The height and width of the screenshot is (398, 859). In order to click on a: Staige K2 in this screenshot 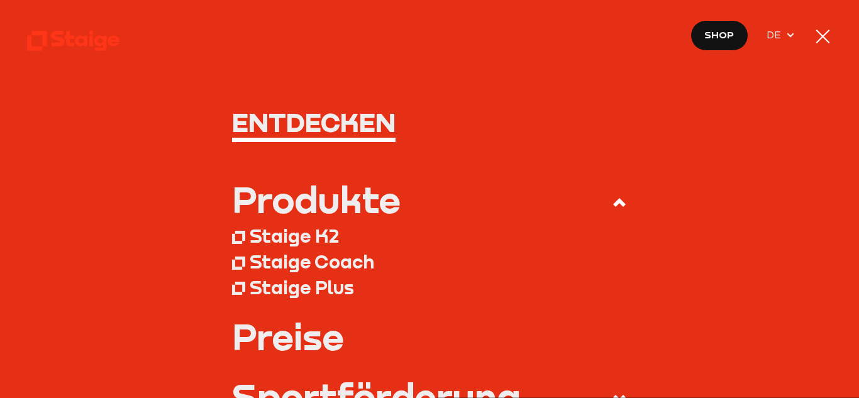, I will do `click(429, 236)`.